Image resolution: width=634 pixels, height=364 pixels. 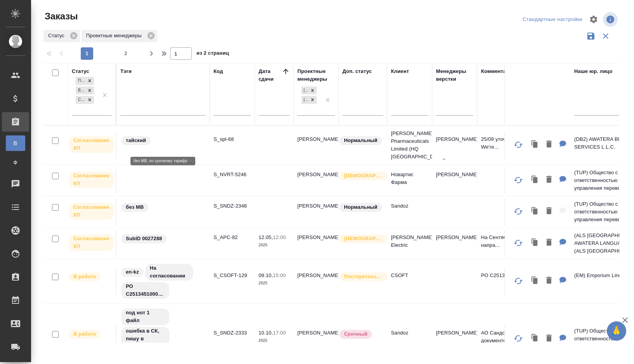 What do you see at coordinates (361, 207) in the screenshot?
I see `div: Статус по умолчанию для стандартных заказов` at bounding box center [361, 207].